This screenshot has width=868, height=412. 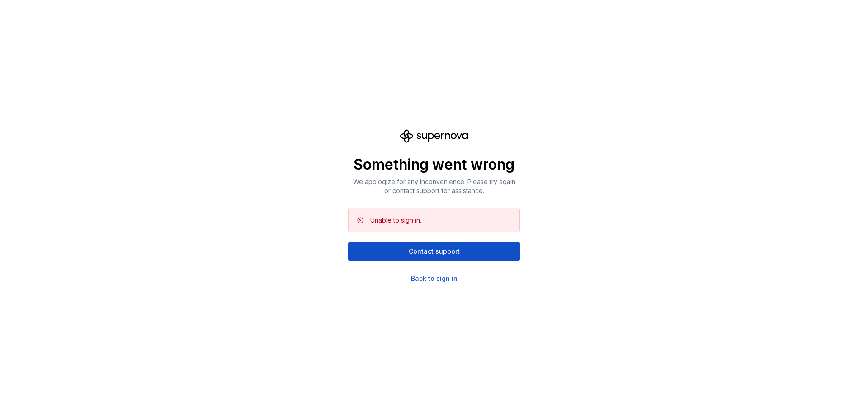 What do you see at coordinates (434, 279) in the screenshot?
I see `a: Back to sign in` at bounding box center [434, 279].